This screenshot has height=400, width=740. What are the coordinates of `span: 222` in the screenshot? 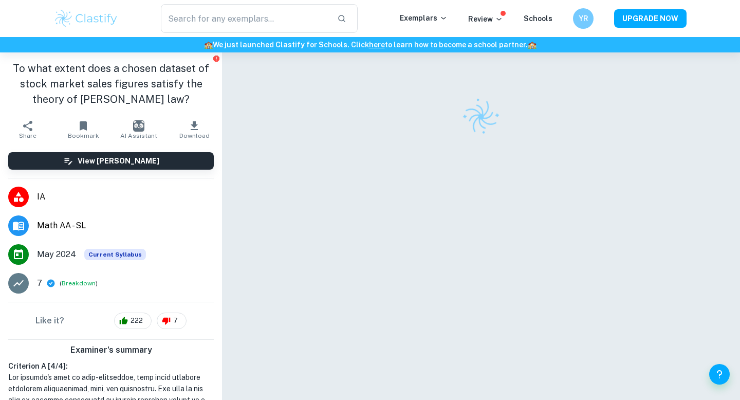 It's located at (137, 321).